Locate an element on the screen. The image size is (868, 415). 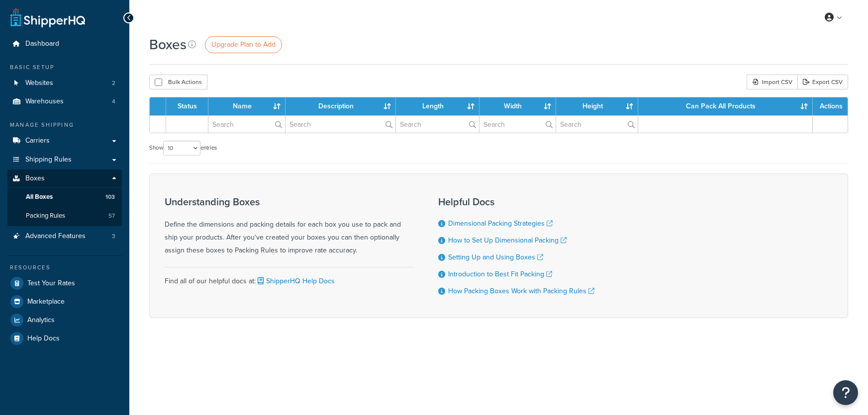
span: Advanced Features is located at coordinates (55, 236).